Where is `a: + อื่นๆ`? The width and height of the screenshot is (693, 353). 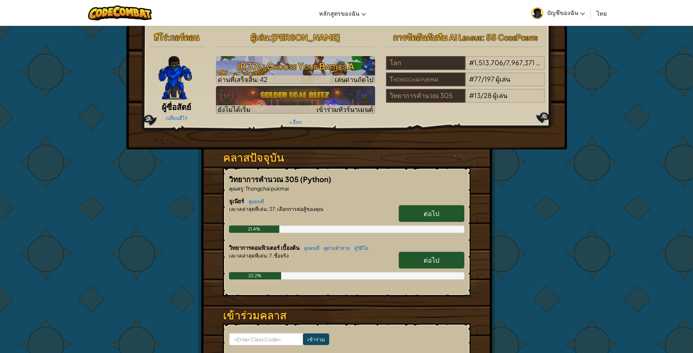 a: + อื่นๆ is located at coordinates (295, 122).